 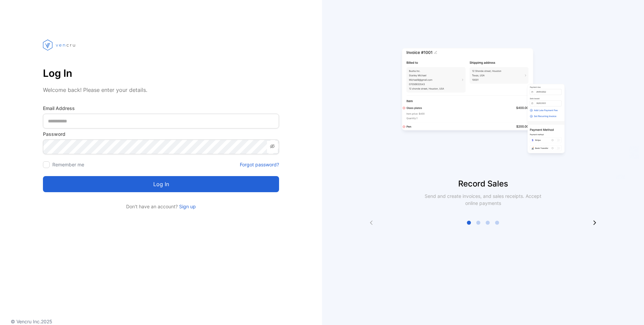 I want to click on p: Don't have an account?, so click(x=161, y=206).